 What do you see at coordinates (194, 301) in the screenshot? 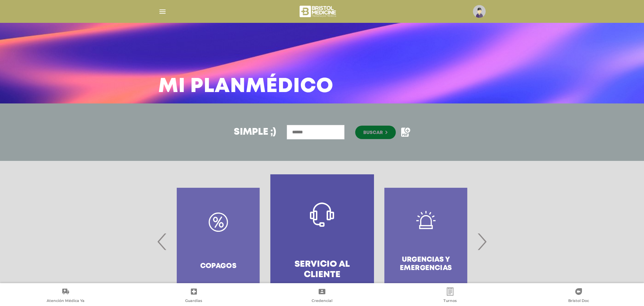
I see `span: Guardias` at bounding box center [194, 301].